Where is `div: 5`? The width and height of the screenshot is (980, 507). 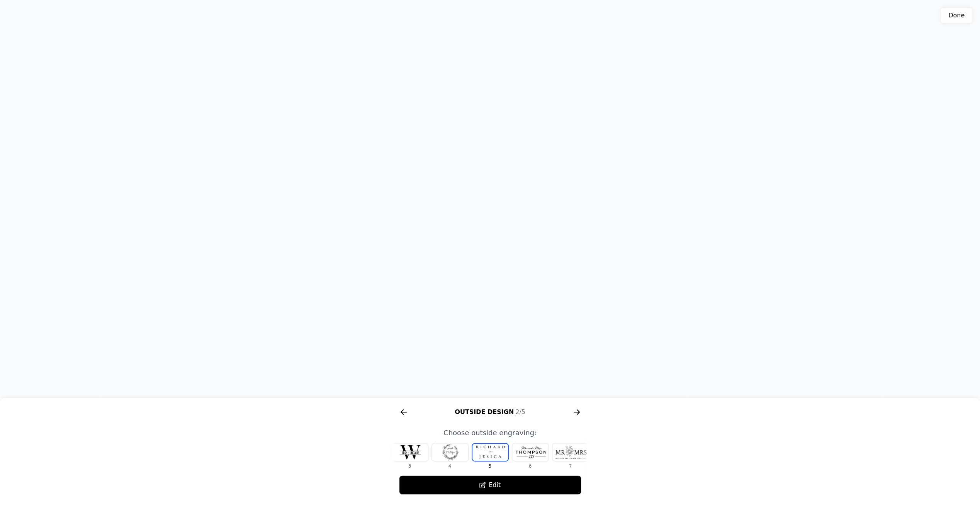 div: 5 is located at coordinates (490, 467).